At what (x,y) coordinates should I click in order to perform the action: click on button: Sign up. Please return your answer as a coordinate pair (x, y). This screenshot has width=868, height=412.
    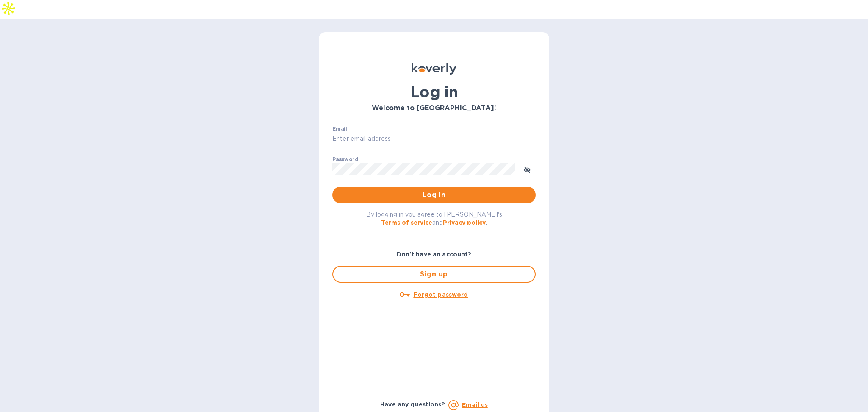
    Looking at the image, I should click on (434, 274).